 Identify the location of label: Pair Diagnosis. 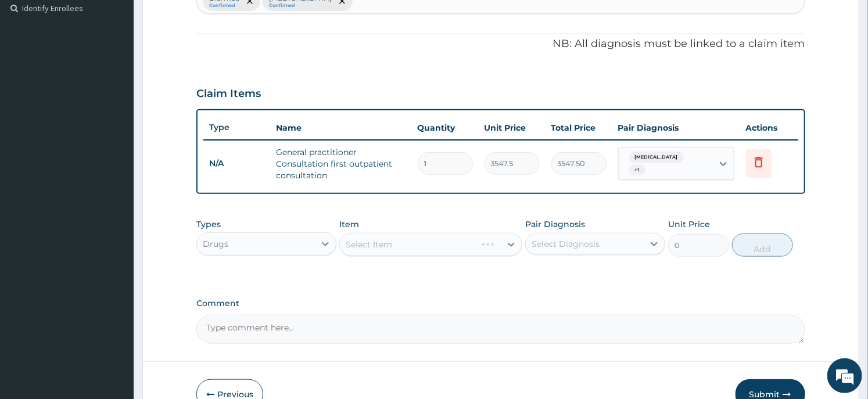
(555, 224).